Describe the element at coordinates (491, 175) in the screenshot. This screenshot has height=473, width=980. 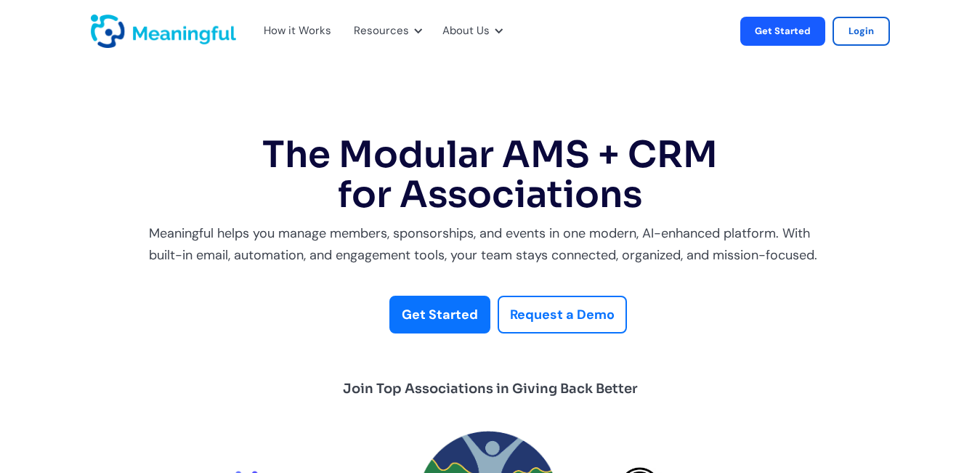
I see `h1: The Modular AMS + CRM for Associations` at that location.